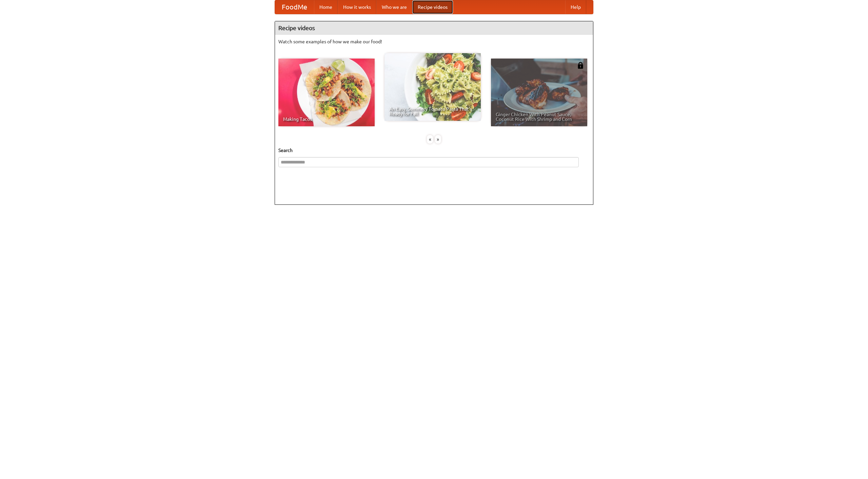 The height and width of the screenshot is (479, 868). What do you see at coordinates (433, 87) in the screenshot?
I see `a: An Easy, Summery Tomato Pasta That's Ready for Fall` at bounding box center [433, 87].